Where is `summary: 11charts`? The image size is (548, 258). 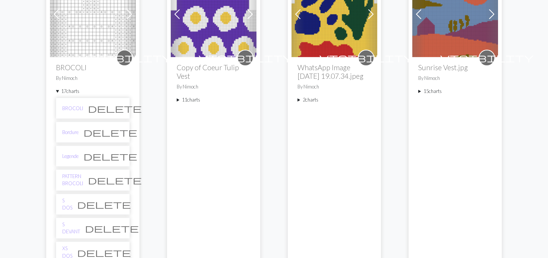 summary: 11charts is located at coordinates (214, 100).